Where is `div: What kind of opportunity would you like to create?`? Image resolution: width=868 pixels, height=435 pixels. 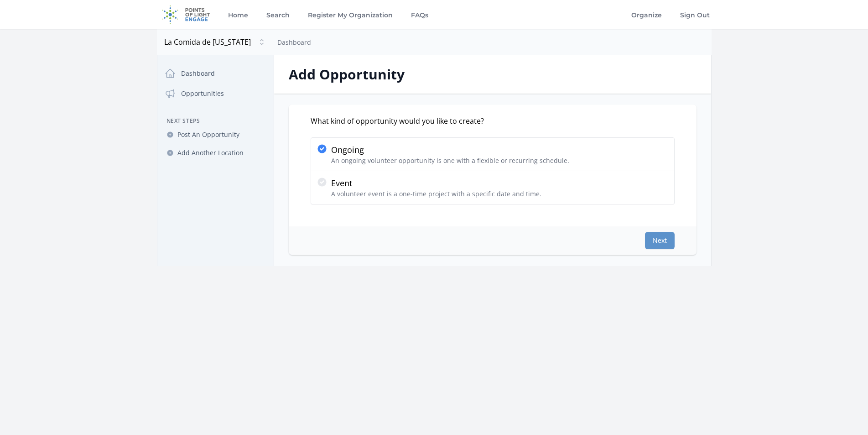 div: What kind of opportunity would you like to create? is located at coordinates (492, 121).